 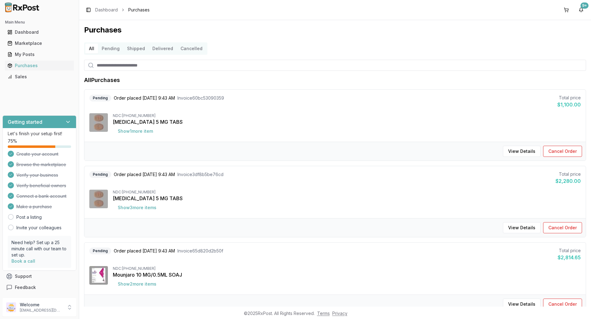 I want to click on a: Book a call, so click(x=23, y=261).